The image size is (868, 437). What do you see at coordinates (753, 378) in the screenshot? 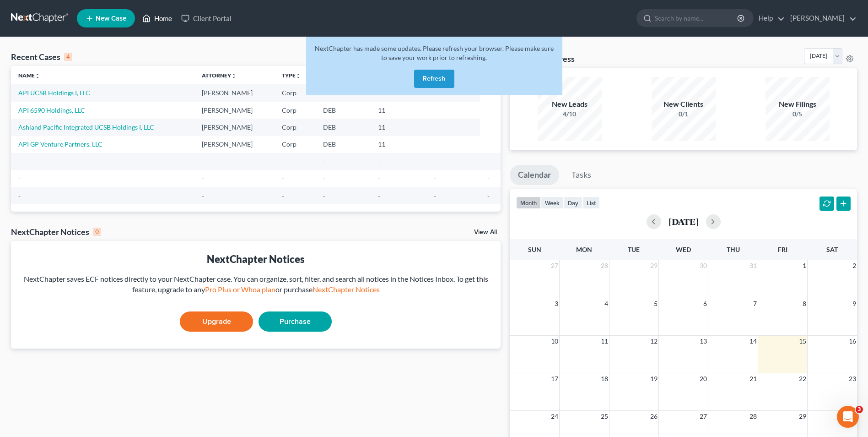
I see `span: 21` at bounding box center [753, 378].